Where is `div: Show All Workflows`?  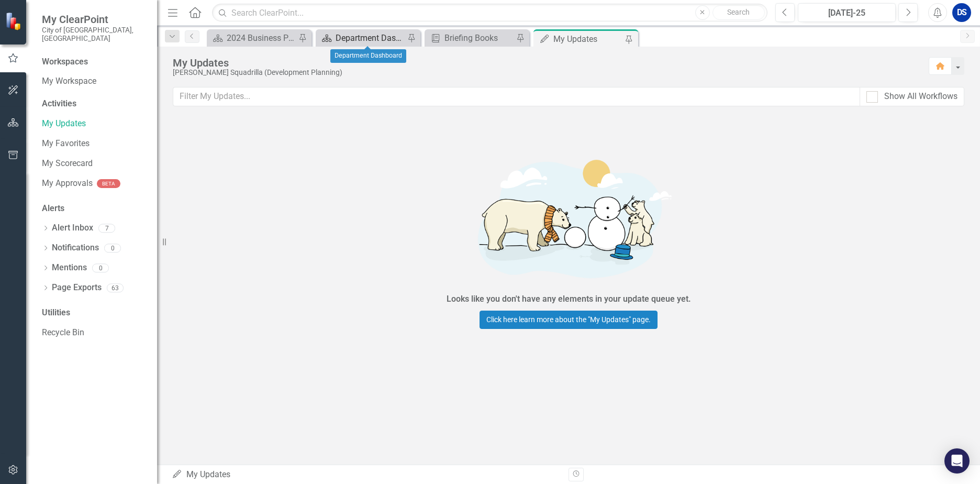
div: Show All Workflows is located at coordinates (921, 96).